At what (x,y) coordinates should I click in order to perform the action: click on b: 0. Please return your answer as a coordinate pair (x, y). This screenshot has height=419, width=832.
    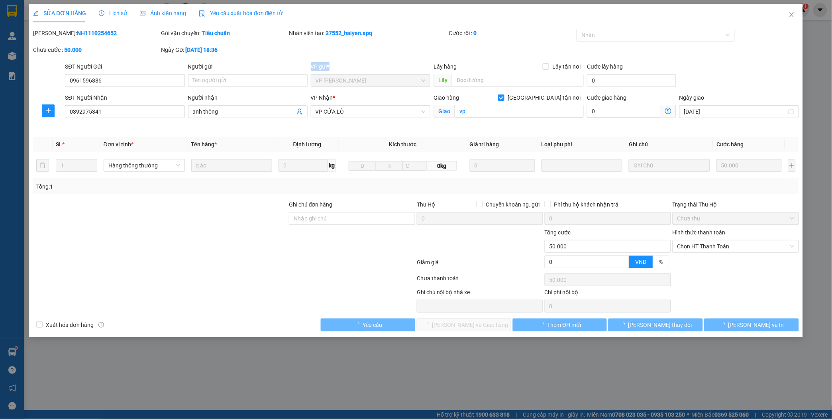
    Looking at the image, I should click on (475, 33).